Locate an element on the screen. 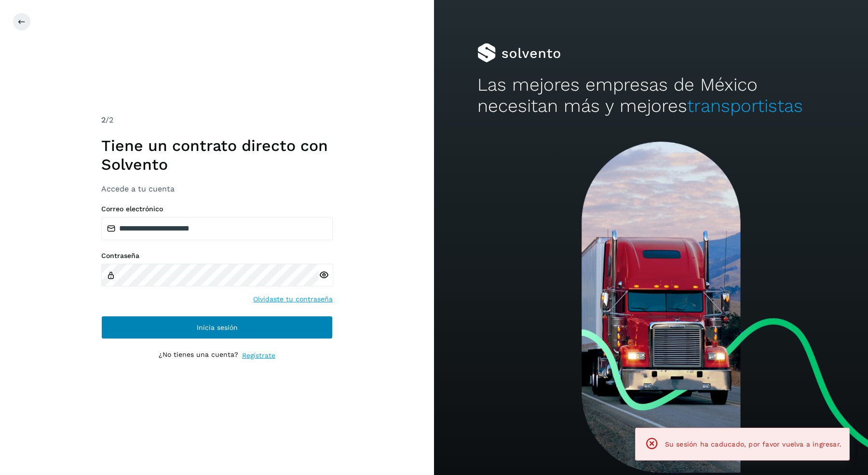 The height and width of the screenshot is (475, 868). label: Correo electrónico is located at coordinates (217, 209).